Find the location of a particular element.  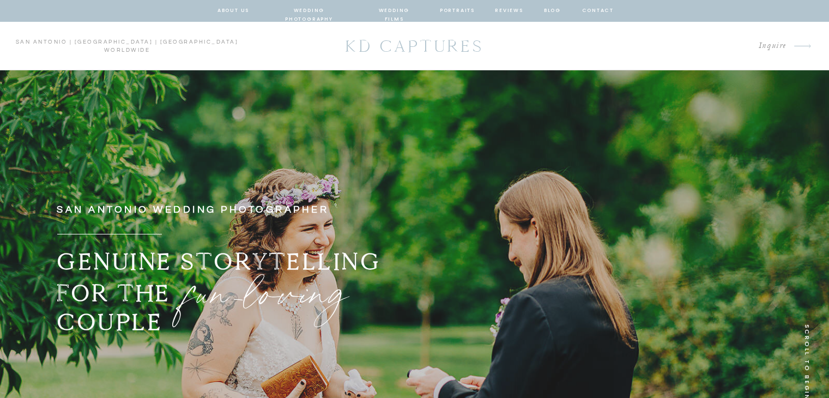

nav: about us is located at coordinates (233, 11).